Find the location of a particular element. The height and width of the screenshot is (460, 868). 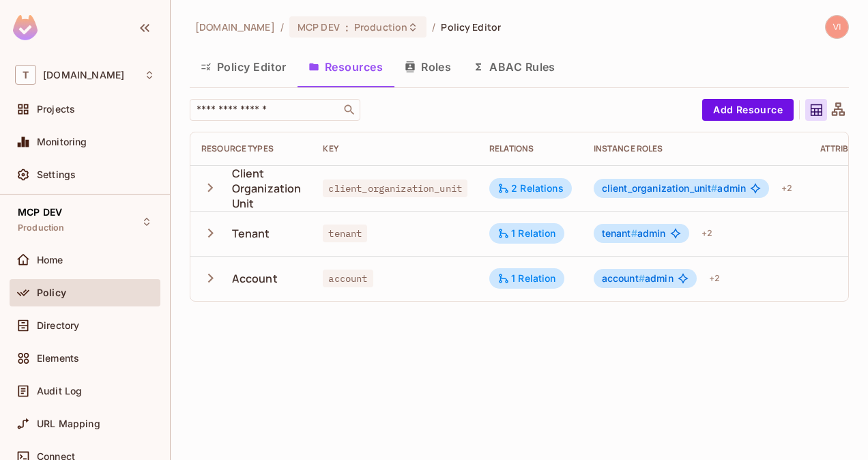

span: Policy is located at coordinates (51, 293).